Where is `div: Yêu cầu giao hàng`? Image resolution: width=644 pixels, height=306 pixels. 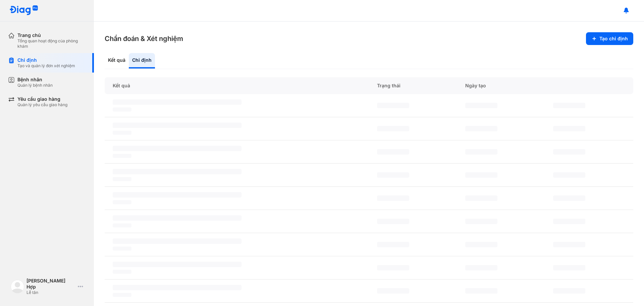 div: Yêu cầu giao hàng is located at coordinates (42, 99).